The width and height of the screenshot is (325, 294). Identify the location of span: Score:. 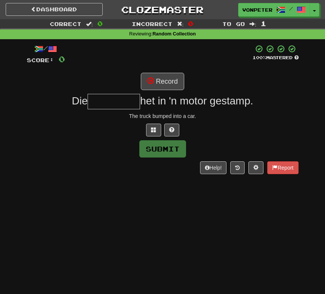
(40, 60).